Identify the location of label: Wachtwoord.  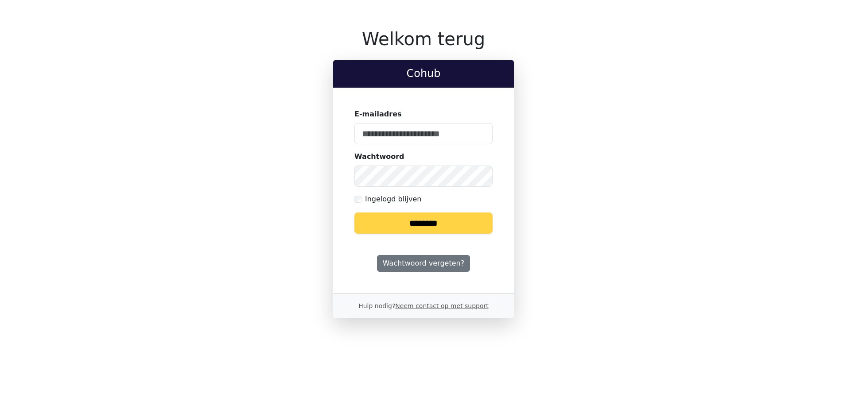
(379, 157).